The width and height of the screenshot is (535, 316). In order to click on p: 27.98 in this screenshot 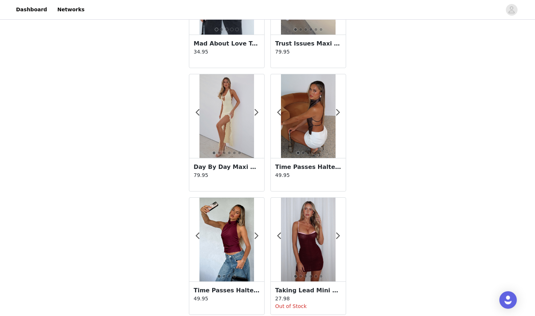, I will do `click(308, 298)`.